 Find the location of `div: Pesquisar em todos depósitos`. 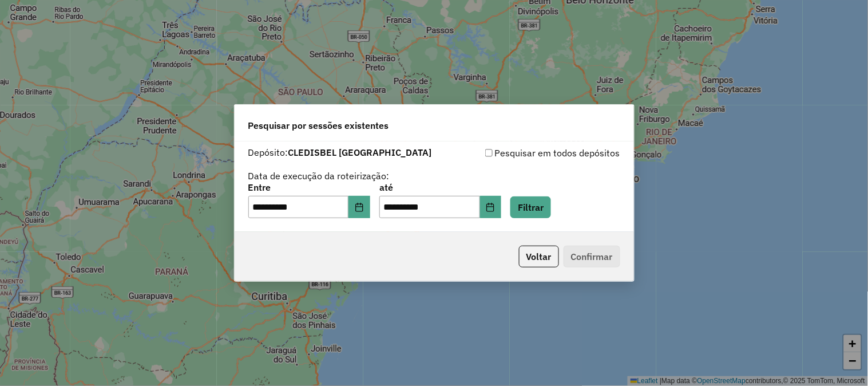

div: Pesquisar em todos depósitos is located at coordinates (527, 153).